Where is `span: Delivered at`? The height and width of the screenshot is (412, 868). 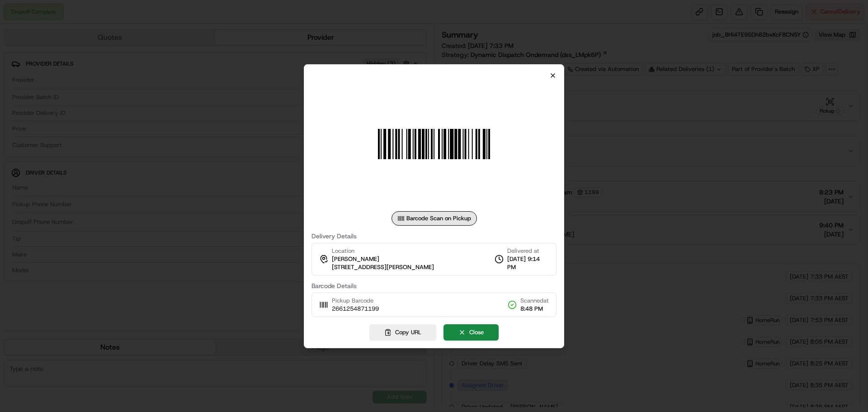 span: Delivered at is located at coordinates (528, 251).